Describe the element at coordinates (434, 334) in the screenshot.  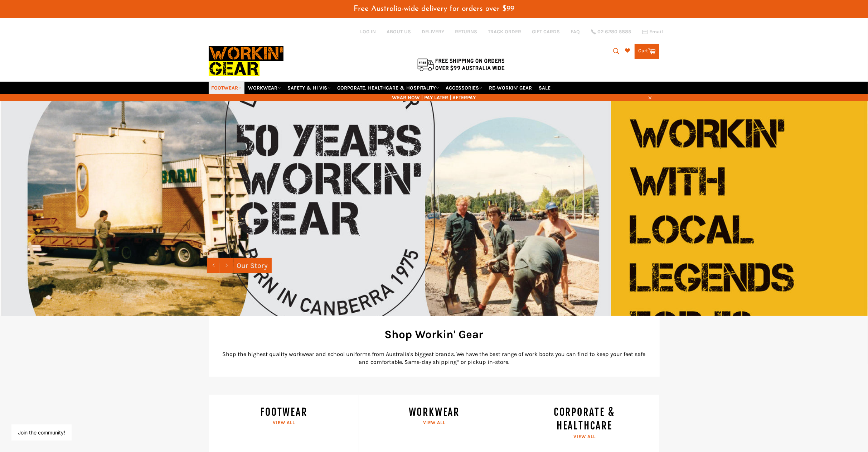
I see `h2: Shop Workin' Gear` at that location.